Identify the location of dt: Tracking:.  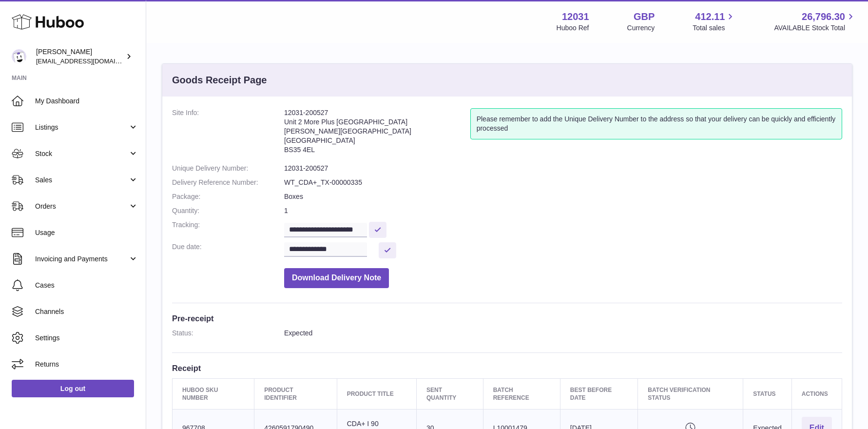
(228, 228).